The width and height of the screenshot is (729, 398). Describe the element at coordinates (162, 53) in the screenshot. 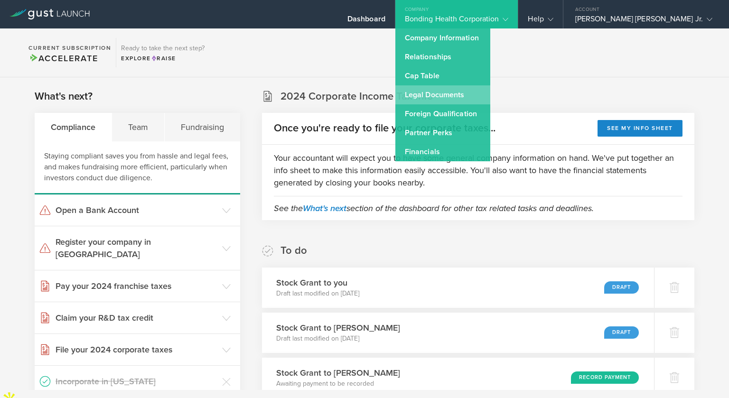

I see `div: Ready to take the next step?ExploreRaise` at that location.